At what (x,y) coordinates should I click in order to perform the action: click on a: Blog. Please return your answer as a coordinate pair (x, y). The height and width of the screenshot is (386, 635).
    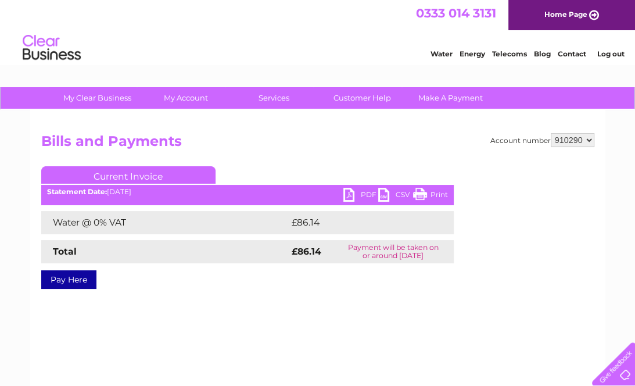
    Looking at the image, I should click on (542, 53).